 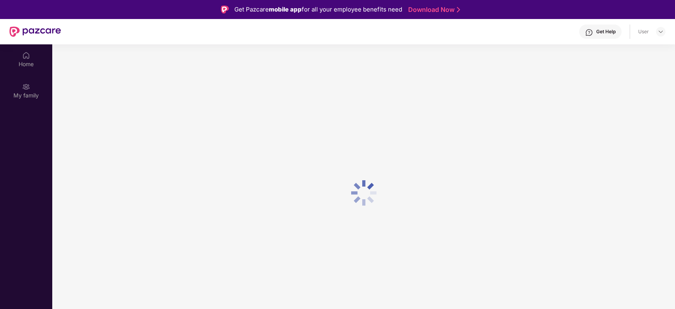 What do you see at coordinates (318, 10) in the screenshot?
I see `div: Get Pazcare for all your employee benefits need` at bounding box center [318, 10].